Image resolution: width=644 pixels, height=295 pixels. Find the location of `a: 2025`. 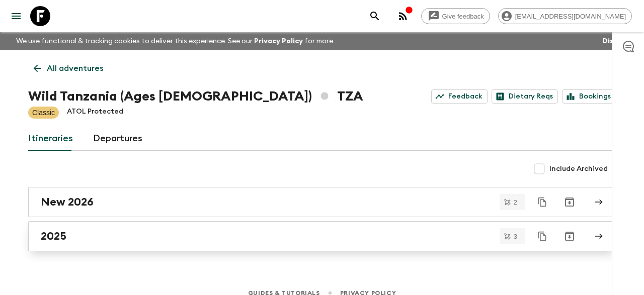

a: 2025 is located at coordinates (322, 236).